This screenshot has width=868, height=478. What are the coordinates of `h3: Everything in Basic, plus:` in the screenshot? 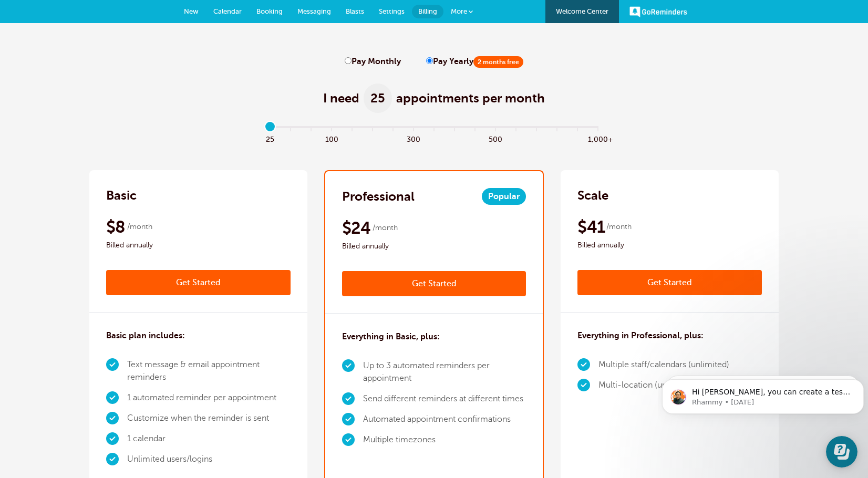 It's located at (391, 337).